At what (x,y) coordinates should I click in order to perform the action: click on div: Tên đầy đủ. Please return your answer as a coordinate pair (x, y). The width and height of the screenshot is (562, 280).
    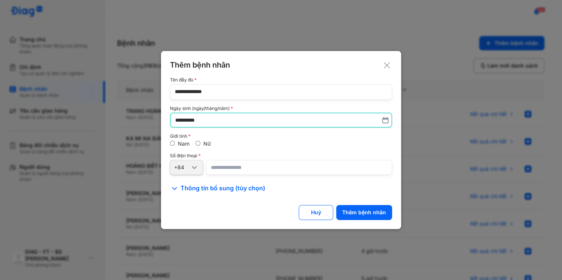
    Looking at the image, I should click on (281, 80).